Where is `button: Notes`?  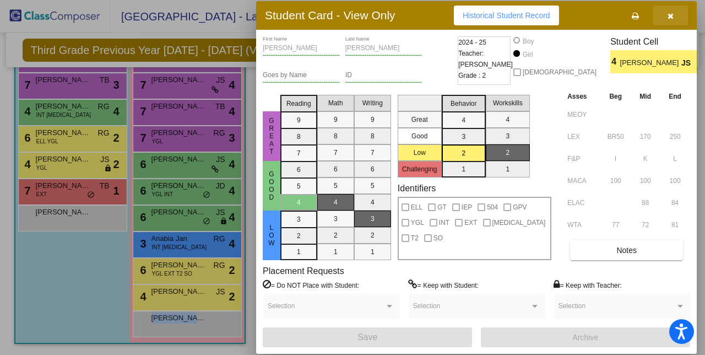
button: Notes is located at coordinates (626, 250).